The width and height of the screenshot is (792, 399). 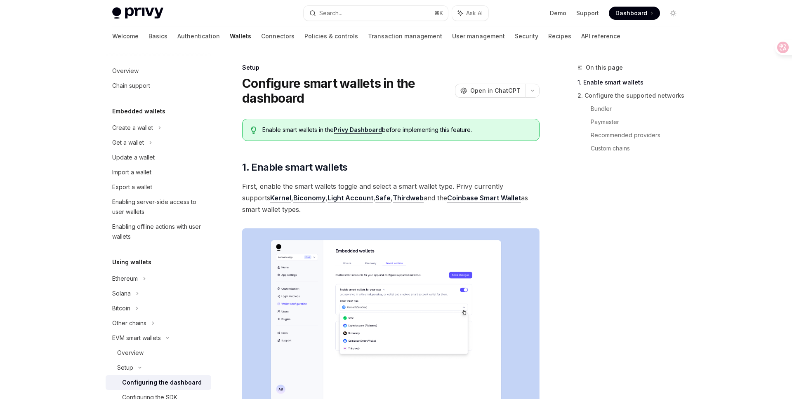 I want to click on a: Coinbase Smart Wallet, so click(x=484, y=198).